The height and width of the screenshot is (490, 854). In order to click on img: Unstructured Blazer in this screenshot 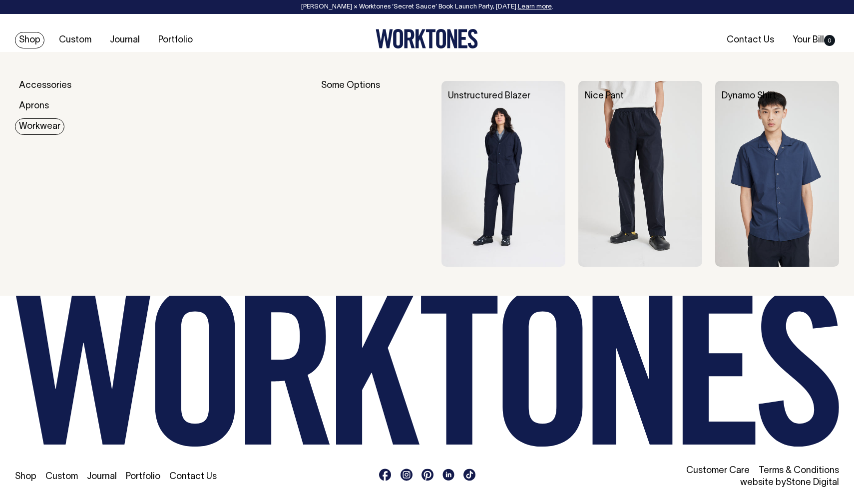, I will do `click(503, 174)`.